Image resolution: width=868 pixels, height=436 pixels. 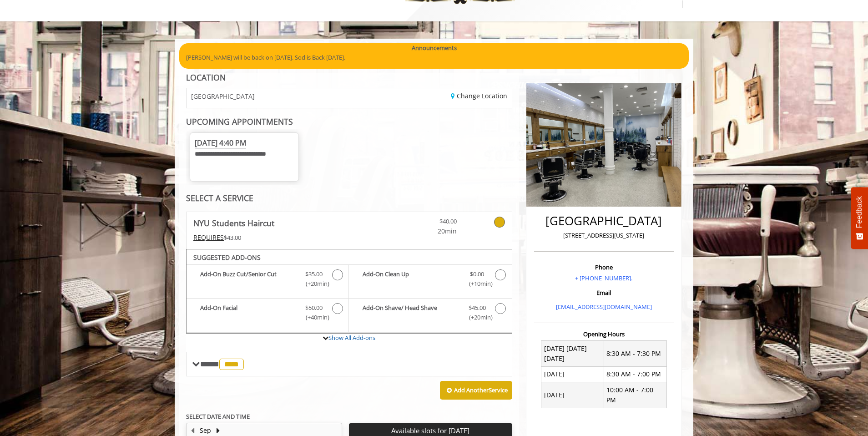 I want to click on span: $50.00, so click(x=313, y=307).